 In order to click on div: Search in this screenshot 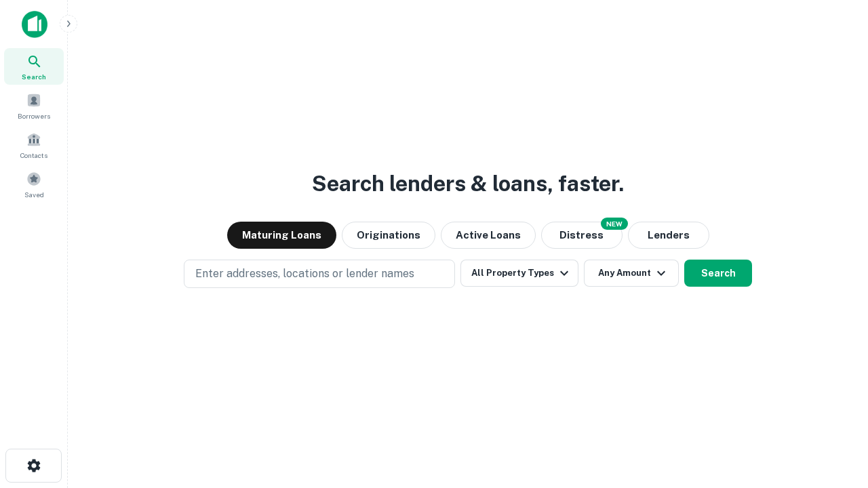, I will do `click(34, 66)`.